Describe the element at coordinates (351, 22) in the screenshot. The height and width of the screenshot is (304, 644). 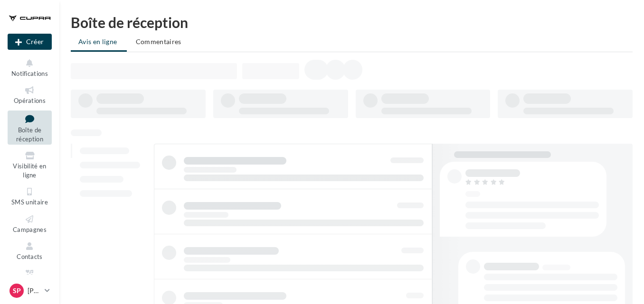
I see `div: Boîte de réception` at that location.